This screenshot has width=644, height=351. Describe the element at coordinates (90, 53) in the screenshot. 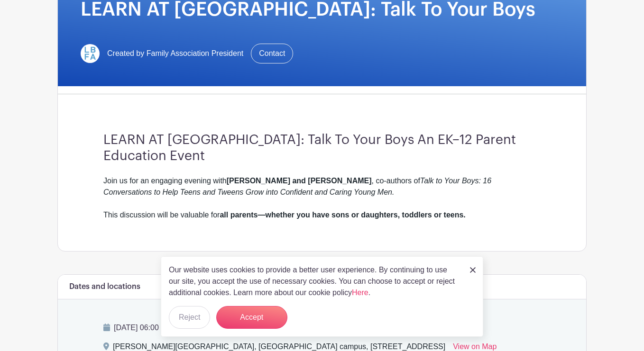

I see `img: LBFArev.png` at that location.